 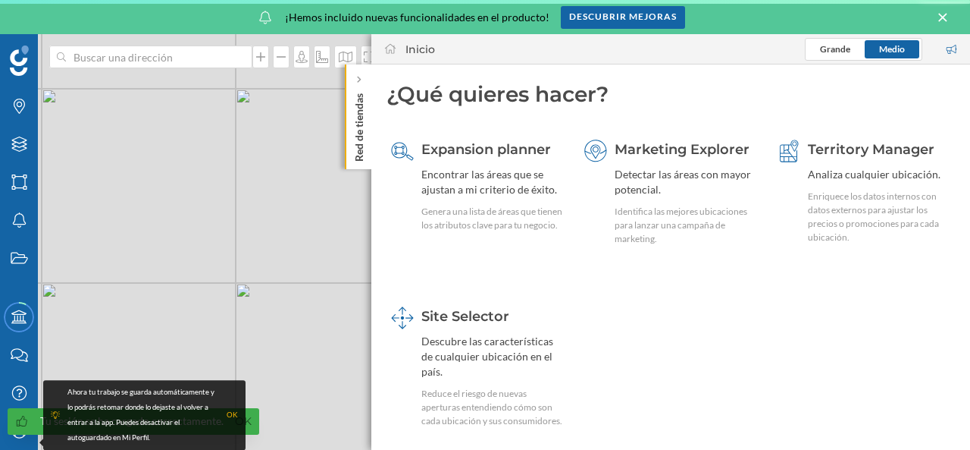 What do you see at coordinates (879, 217) in the screenshot?
I see `div: Enriquece los datos internos con datos externos para ajustar los precios o promociones para cada ...` at bounding box center [879, 217].